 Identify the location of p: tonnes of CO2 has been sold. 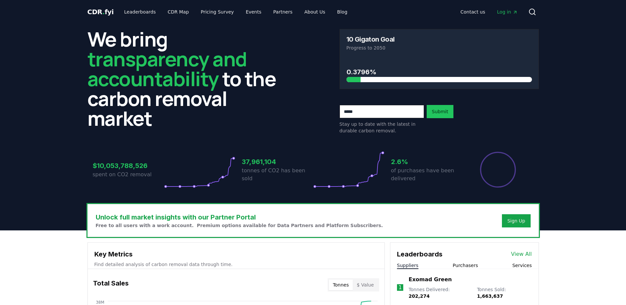
(277, 174).